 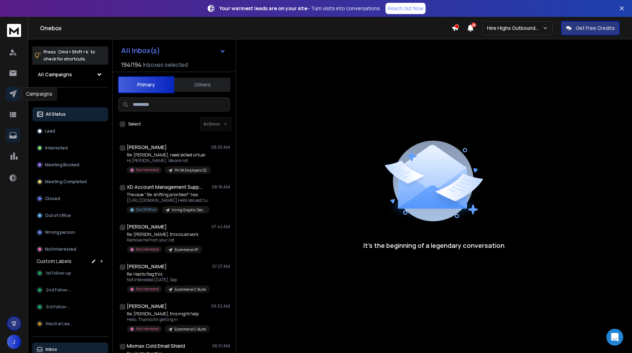 I want to click on span: 1st Follow-up, so click(x=58, y=273).